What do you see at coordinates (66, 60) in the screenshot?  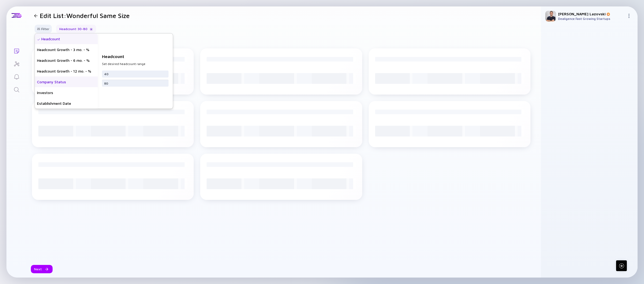 I see `div: Headcount Growth - 6 mo. - %` at bounding box center [66, 60].